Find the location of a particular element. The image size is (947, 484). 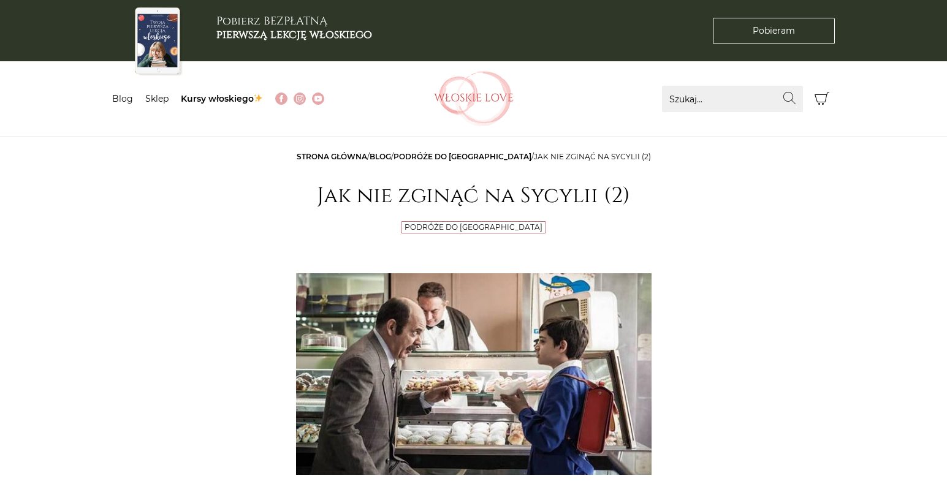

img: Włoskielove is located at coordinates (474, 99).